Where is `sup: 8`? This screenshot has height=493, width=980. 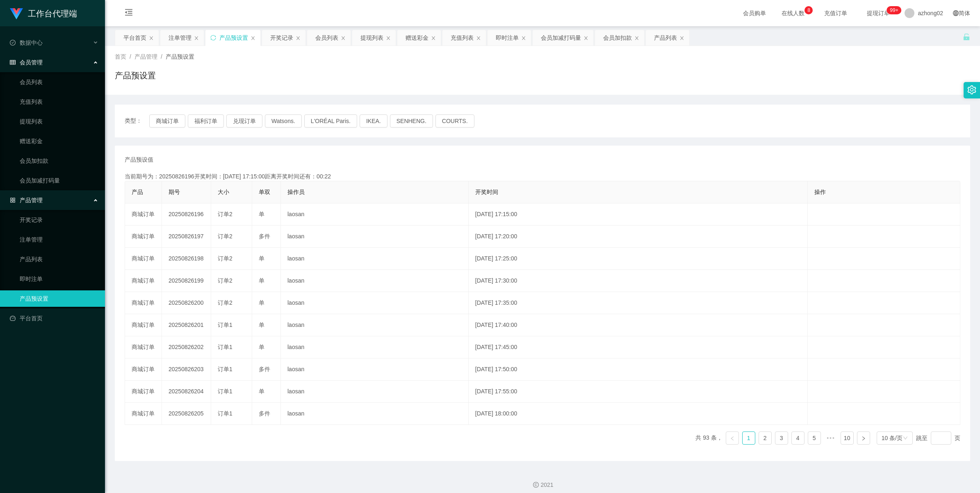 sup: 8 is located at coordinates (809, 10).